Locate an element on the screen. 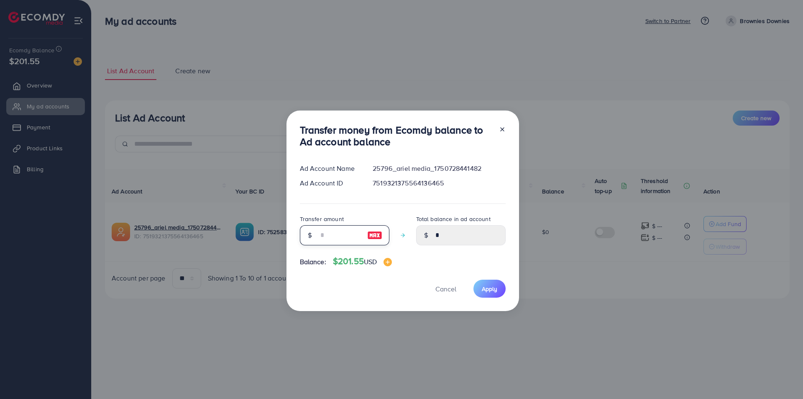  h4: $201.55 is located at coordinates (363, 261).